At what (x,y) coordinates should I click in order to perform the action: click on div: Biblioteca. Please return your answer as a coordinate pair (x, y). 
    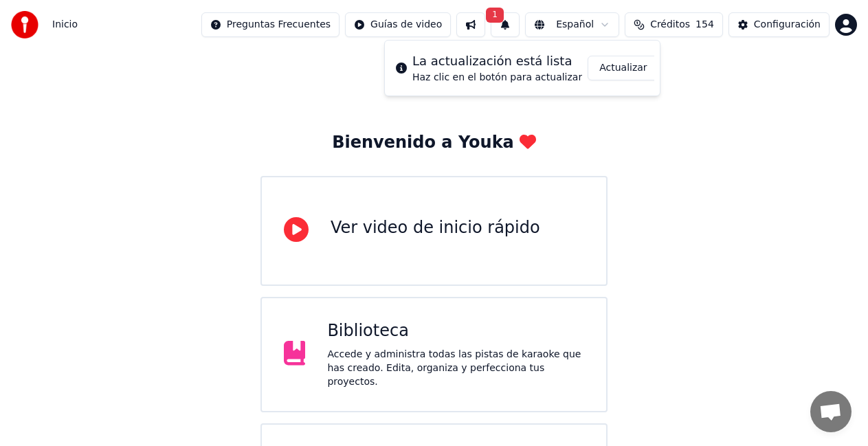
    Looking at the image, I should click on (456, 331).